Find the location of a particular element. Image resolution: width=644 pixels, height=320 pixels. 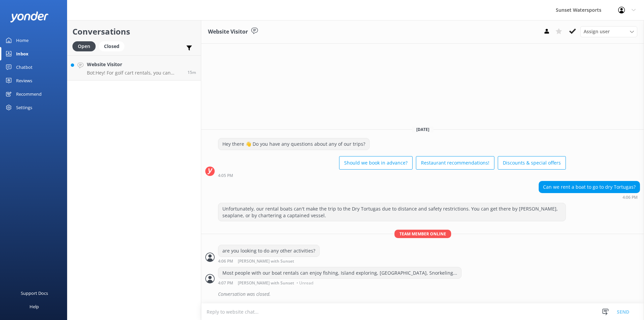

div: are you looking to do any other activities? is located at coordinates (268, 251).